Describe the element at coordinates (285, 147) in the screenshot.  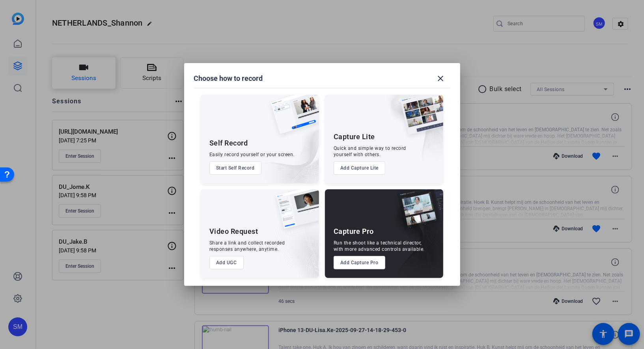
I see `img: embarkstudio-self-record.png` at that location.